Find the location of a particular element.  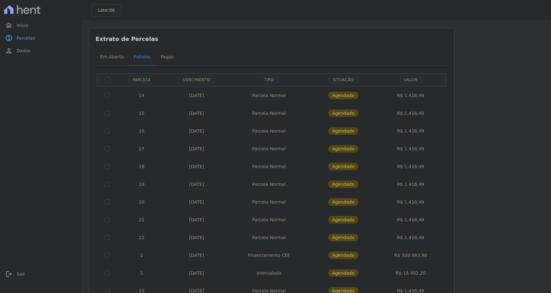

span: Parcelas is located at coordinates (26, 38).